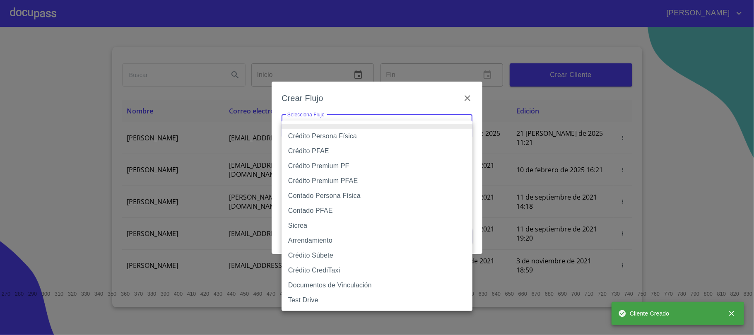 Image resolution: width=754 pixels, height=335 pixels. Describe the element at coordinates (377, 136) in the screenshot. I see `li: Crédito Persona Física` at that location.